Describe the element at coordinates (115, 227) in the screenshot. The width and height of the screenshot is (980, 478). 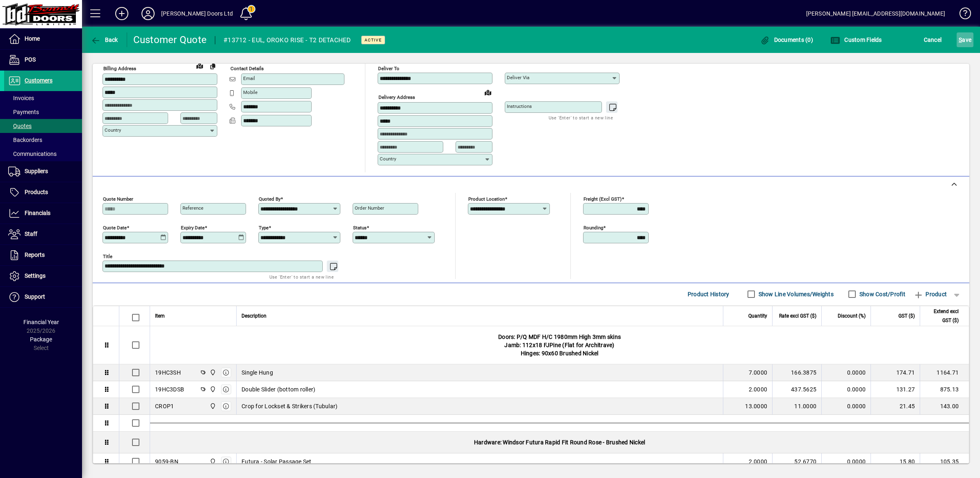
I see `mat-label: Quote date` at that location.